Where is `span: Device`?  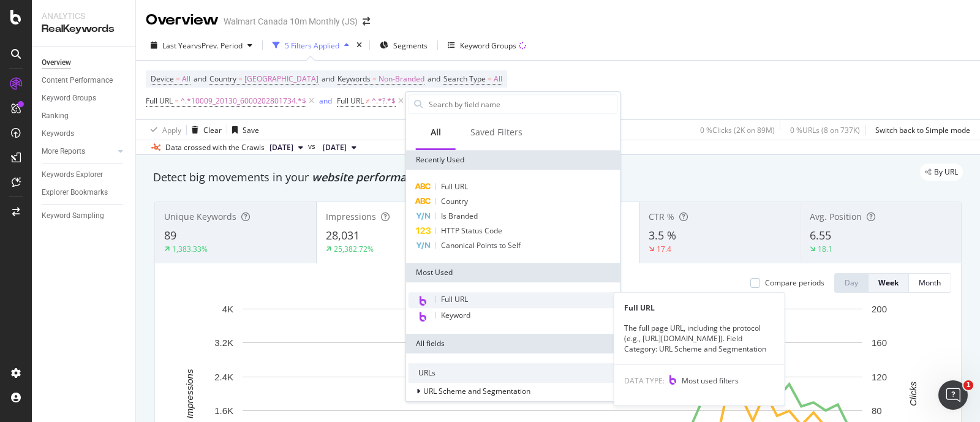 span: Device is located at coordinates (162, 79).